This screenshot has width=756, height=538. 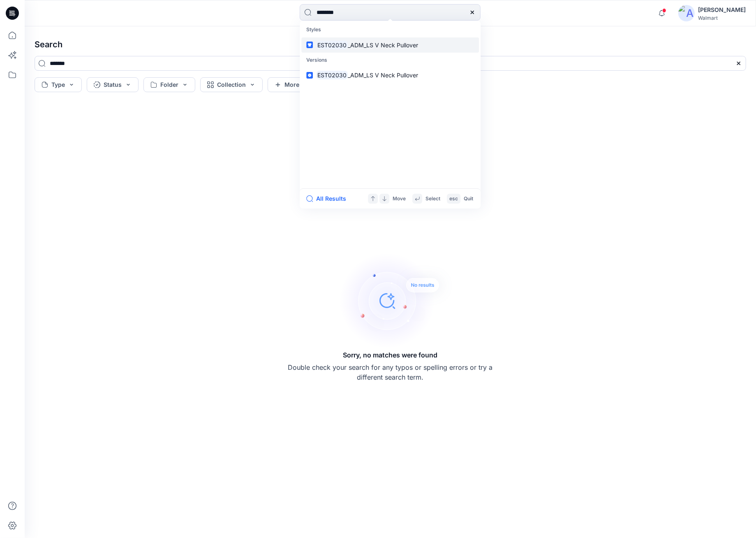 I want to click on p: Styles, so click(x=390, y=30).